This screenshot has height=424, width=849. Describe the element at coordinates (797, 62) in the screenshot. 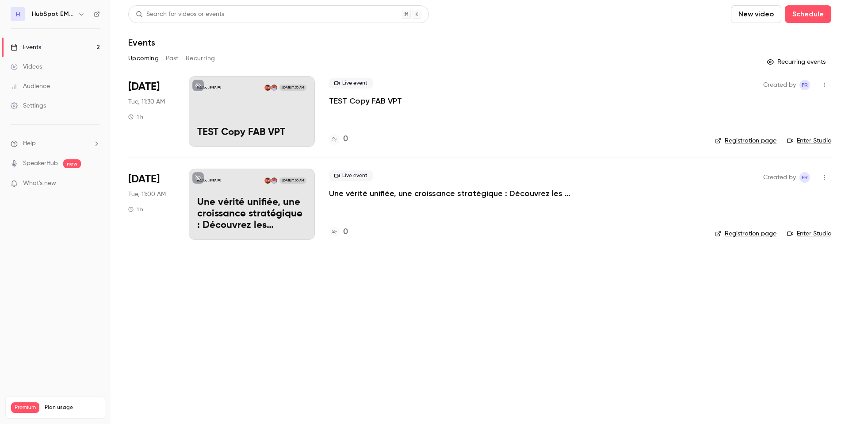

I see `button: Recurring events` at that location.